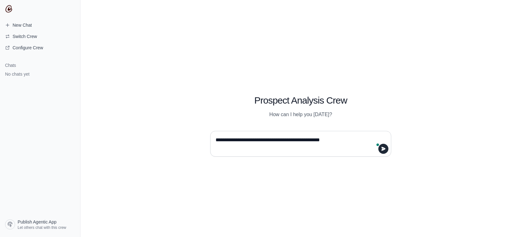  Describe the element at coordinates (25, 36) in the screenshot. I see `span: Switch Crew` at that location.